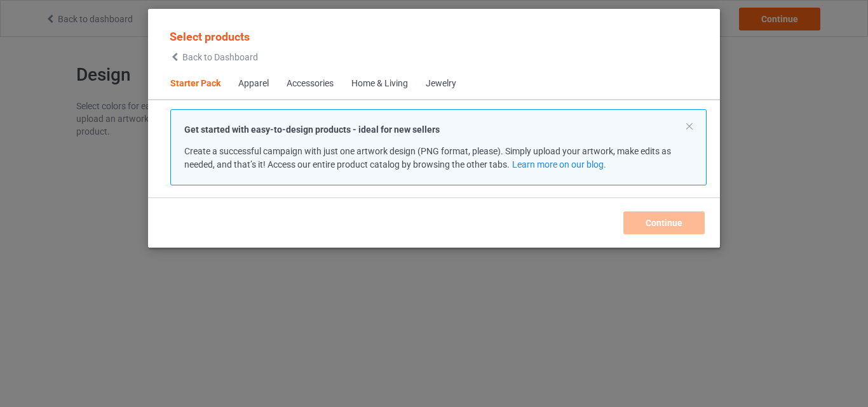  Describe the element at coordinates (379, 84) in the screenshot. I see `div: Home & Living` at that location.